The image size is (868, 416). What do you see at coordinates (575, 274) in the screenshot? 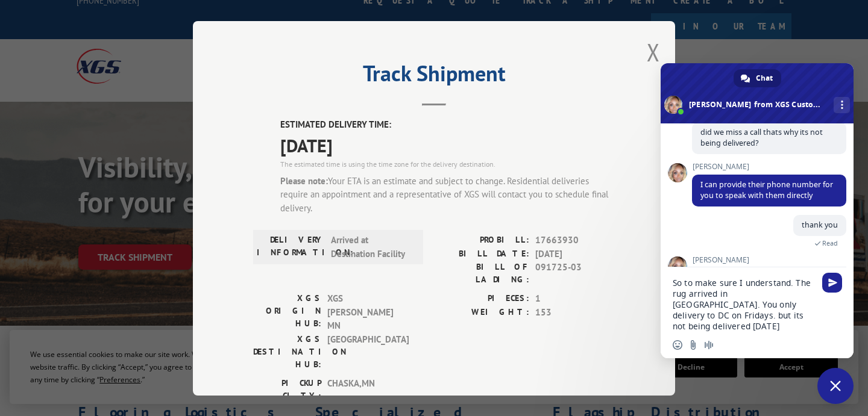
I see `span: 091725-03` at bounding box center [575, 274].